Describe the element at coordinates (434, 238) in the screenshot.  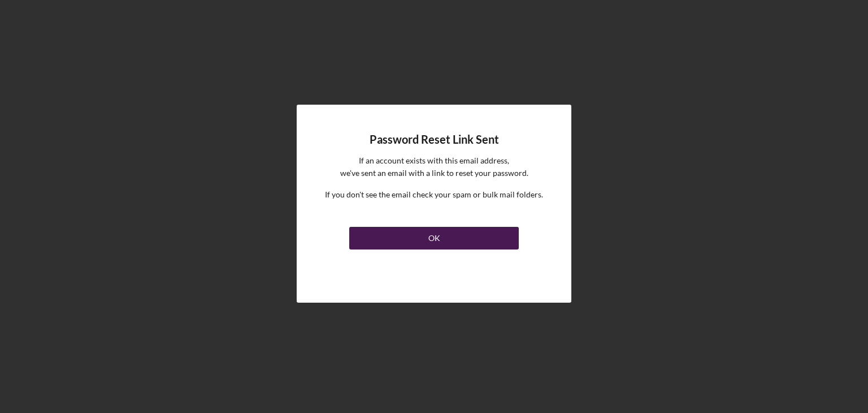
I see `button: OK` at that location.